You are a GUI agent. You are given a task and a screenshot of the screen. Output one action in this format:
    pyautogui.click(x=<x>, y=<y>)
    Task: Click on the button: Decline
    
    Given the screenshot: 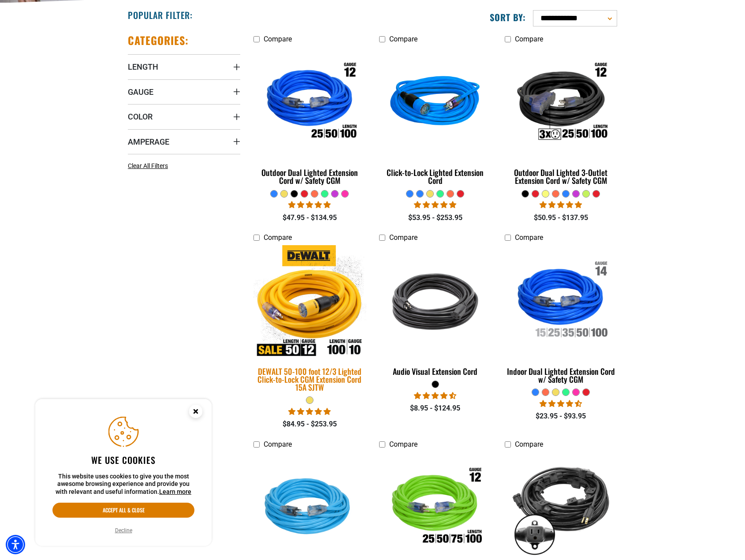 What is the action you would take?
    pyautogui.click(x=124, y=530)
    